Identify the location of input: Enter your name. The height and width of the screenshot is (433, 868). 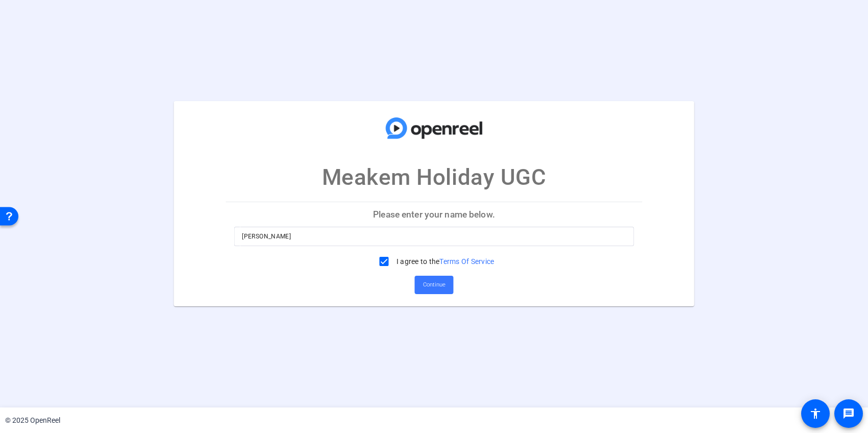
(434, 236).